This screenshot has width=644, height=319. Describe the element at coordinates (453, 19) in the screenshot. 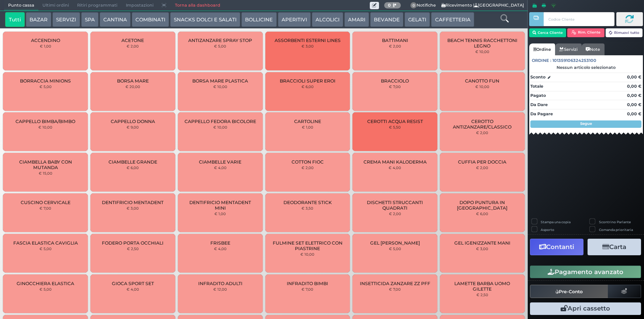

I see `button: CAFFETTERIA` at that location.